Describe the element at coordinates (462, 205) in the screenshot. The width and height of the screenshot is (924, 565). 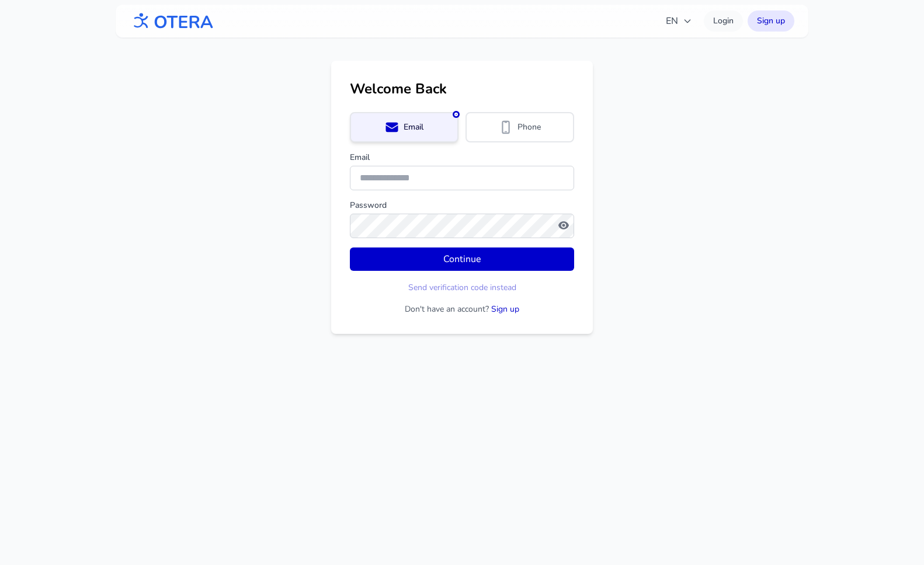
I see `label: Password` at that location.